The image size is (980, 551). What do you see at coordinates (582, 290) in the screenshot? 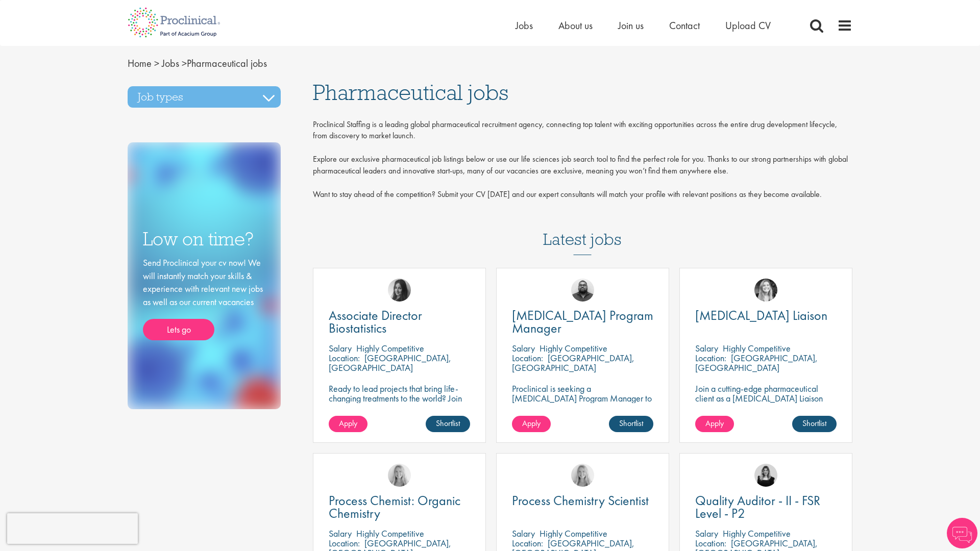
I see `a: Ashley Bennett` at bounding box center [582, 290].